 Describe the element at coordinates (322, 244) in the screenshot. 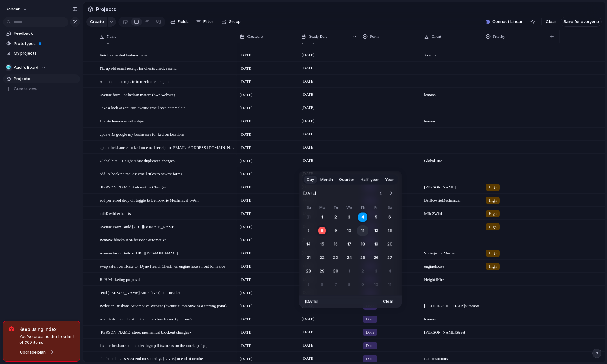

I see `button: Monday, September 15th, 2025` at that location.